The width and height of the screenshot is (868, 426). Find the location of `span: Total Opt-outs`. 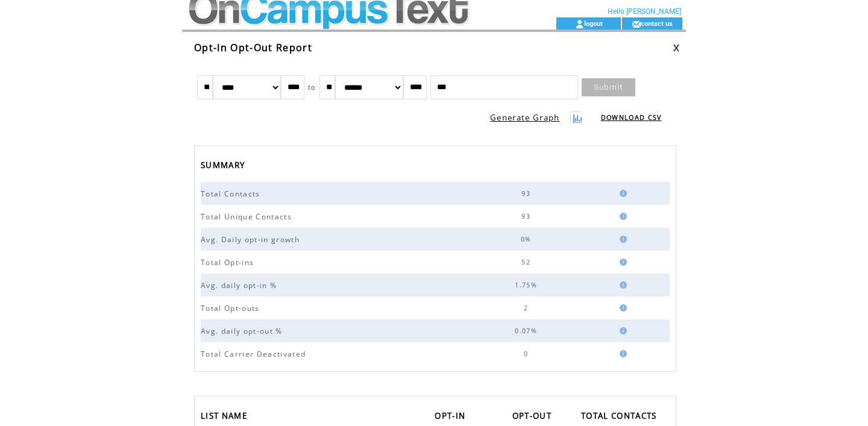

span: Total Opt-outs is located at coordinates (232, 308).